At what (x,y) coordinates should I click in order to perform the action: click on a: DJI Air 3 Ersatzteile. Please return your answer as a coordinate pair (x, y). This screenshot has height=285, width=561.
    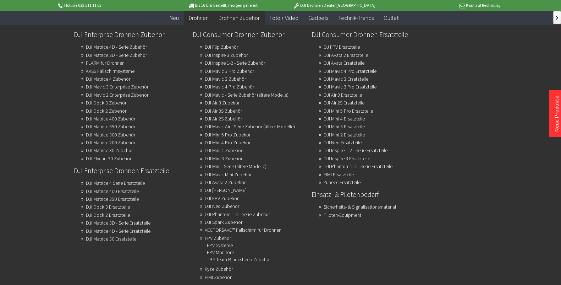
    Looking at the image, I should click on (343, 95).